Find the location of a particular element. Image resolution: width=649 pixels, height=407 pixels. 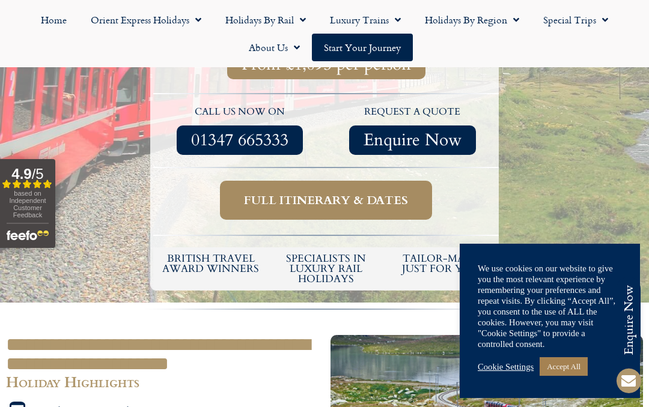

div: We use cookies on our website to give you the most relevant experience by remembering your prefer... is located at coordinates (550, 307).